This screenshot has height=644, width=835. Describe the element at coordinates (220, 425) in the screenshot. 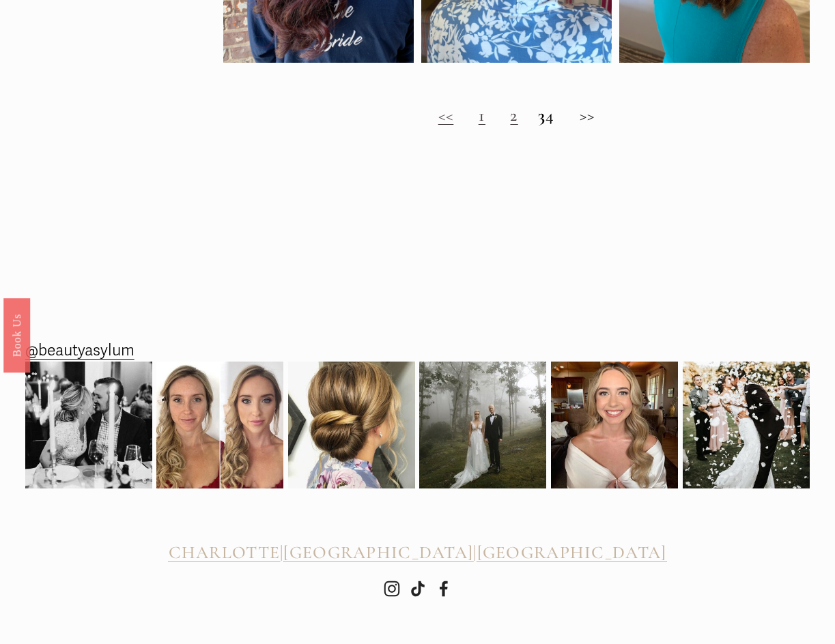

I see `img: It&rsquo;s been a while since we&rsquo;ve shared a before and after! Subtle makeup &amp; romantic...` at that location.